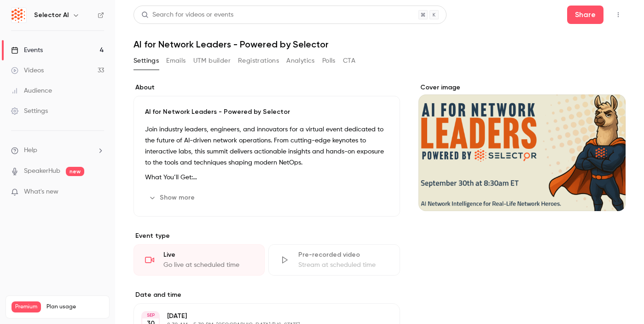 The image size is (644, 324). I want to click on span: Plan usage, so click(75, 307).